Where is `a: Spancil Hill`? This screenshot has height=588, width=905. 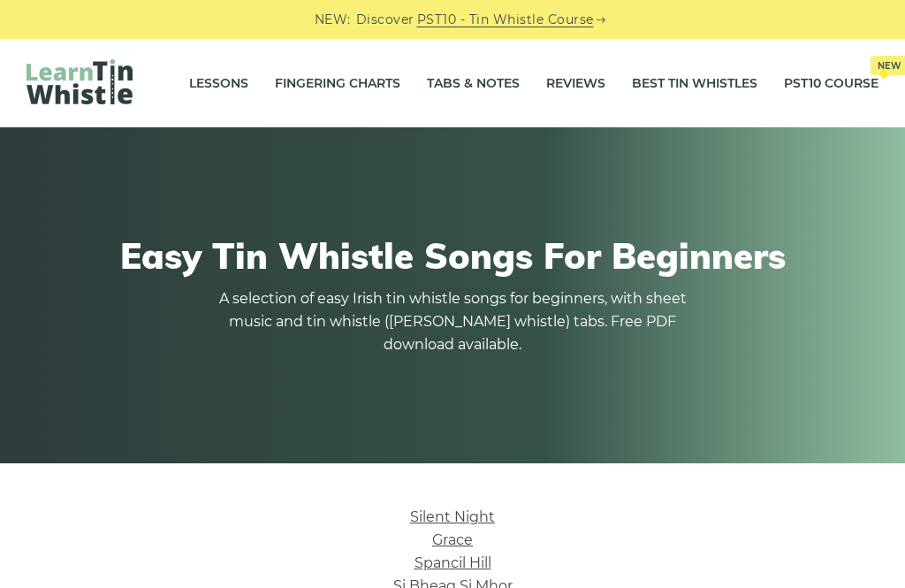 a: Spancil Hill is located at coordinates (453, 562).